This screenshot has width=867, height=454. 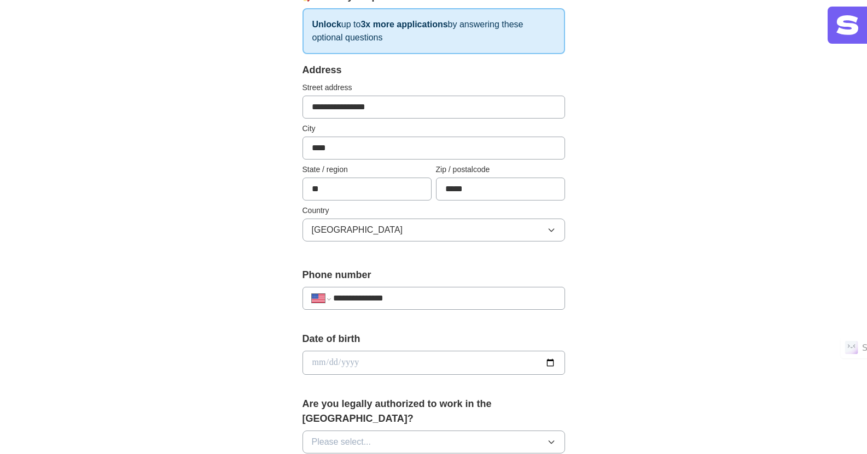 I want to click on strong: Unlock, so click(x=326, y=24).